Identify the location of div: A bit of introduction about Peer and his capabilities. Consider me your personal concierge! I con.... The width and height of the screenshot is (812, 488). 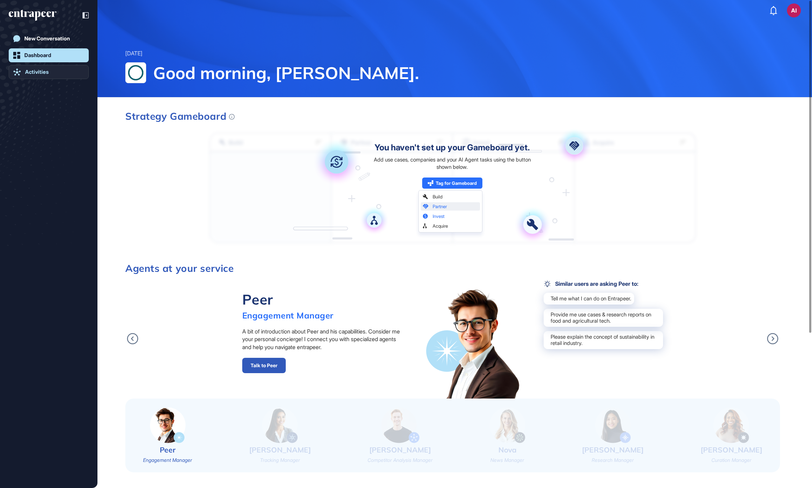
(324, 339).